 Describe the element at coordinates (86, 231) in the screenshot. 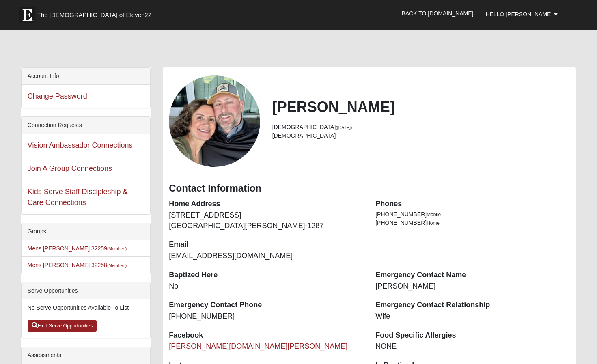

I see `div: Groups` at that location.